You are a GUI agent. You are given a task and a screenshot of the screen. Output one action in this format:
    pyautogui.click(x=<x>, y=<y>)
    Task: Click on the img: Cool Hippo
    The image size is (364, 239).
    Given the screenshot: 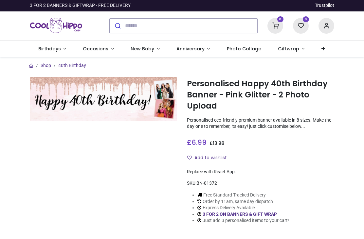 What is the action you would take?
    pyautogui.click(x=56, y=26)
    